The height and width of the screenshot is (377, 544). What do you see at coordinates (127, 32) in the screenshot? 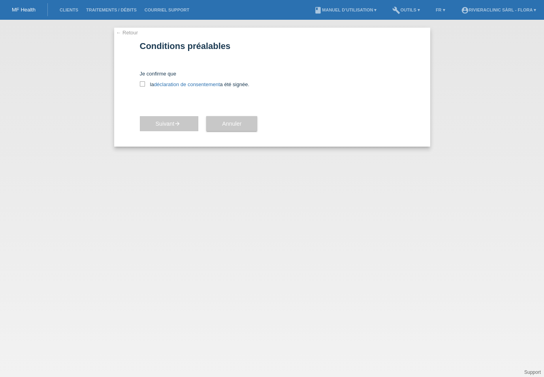
I see `a: ← Retour` at bounding box center [127, 32].